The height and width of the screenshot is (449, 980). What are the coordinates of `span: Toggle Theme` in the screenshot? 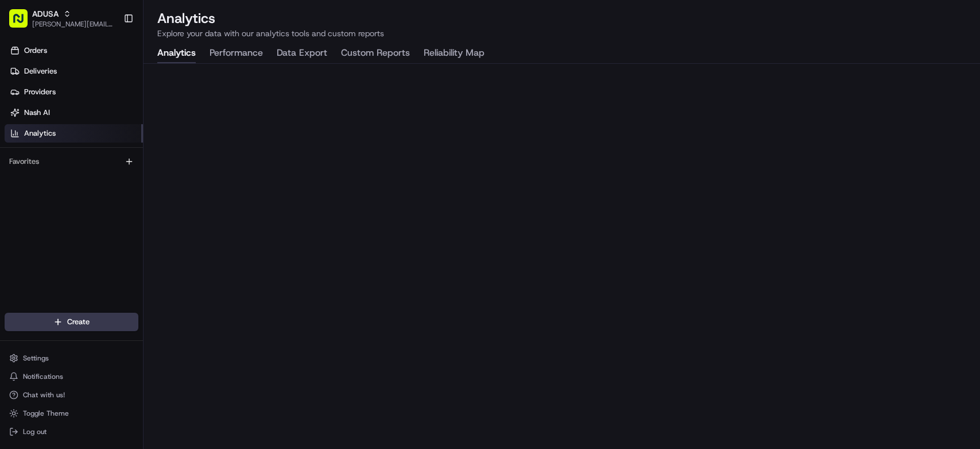 It's located at (46, 414).